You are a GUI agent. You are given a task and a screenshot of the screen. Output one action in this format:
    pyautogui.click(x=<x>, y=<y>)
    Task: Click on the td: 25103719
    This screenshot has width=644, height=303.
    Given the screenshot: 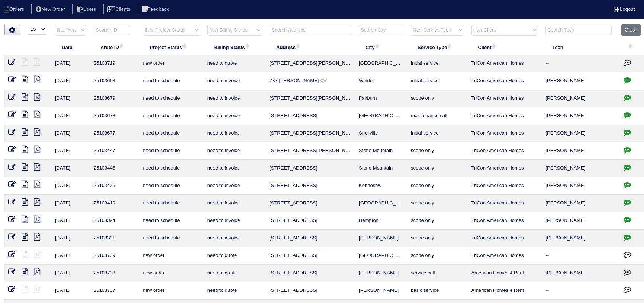 What is the action you would take?
    pyautogui.click(x=114, y=63)
    